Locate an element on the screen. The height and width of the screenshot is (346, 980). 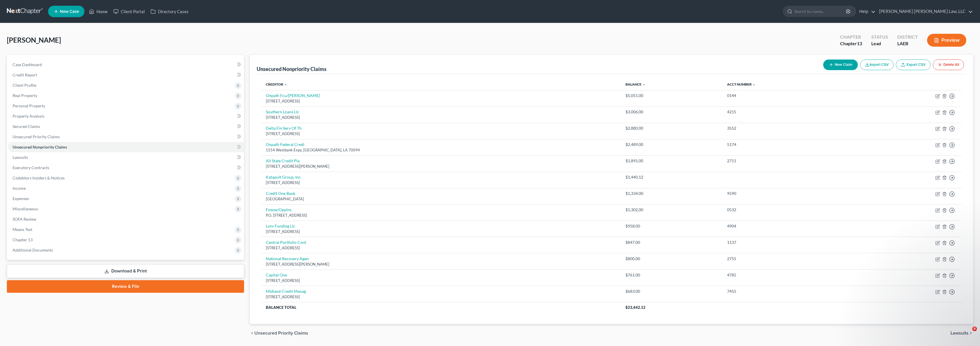
div: 1137 is located at coordinates (789, 243).